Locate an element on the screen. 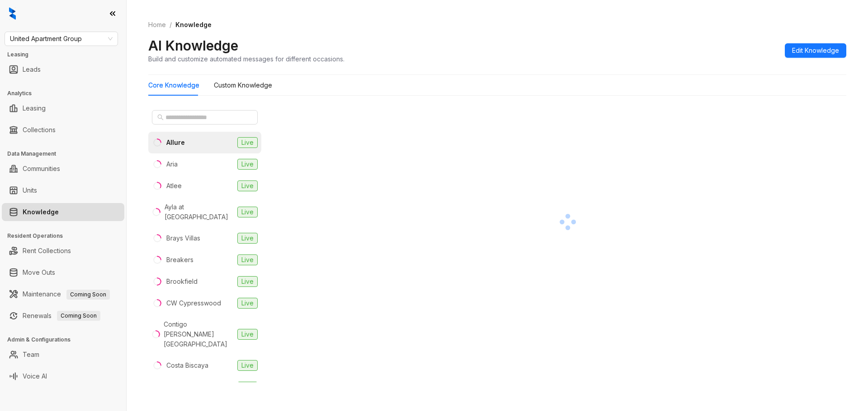  li: Leasing is located at coordinates (63, 109).